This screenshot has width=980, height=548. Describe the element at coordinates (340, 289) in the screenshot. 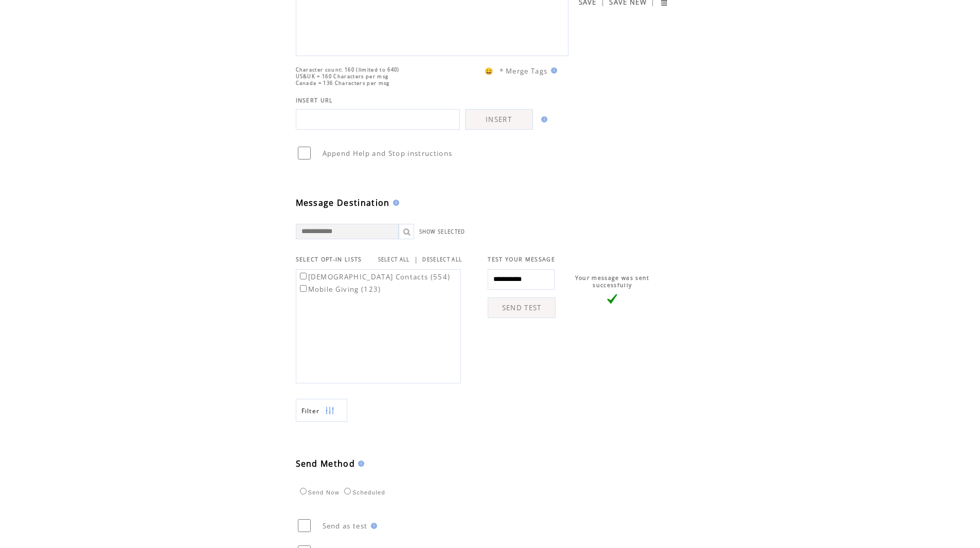

I see `label: Mobile Giving (123)` at that location.